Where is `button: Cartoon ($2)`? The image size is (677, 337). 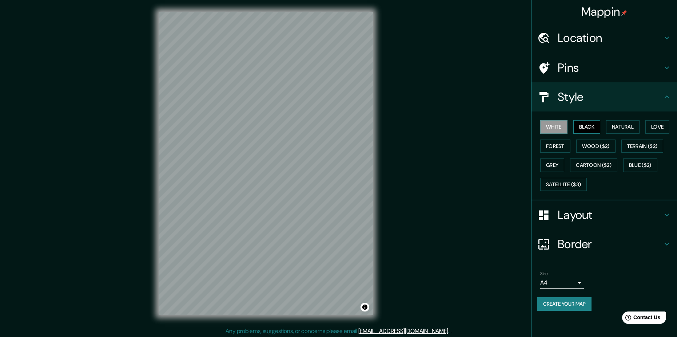
button: Cartoon ($2) is located at coordinates (594, 165).